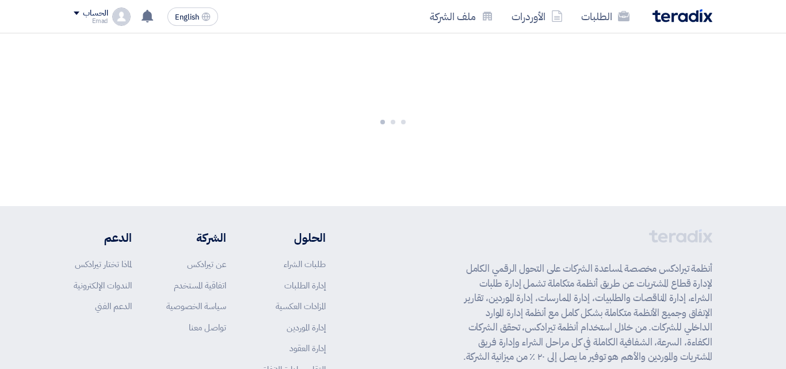  Describe the element at coordinates (102, 238) in the screenshot. I see `li: الدعم` at that location.